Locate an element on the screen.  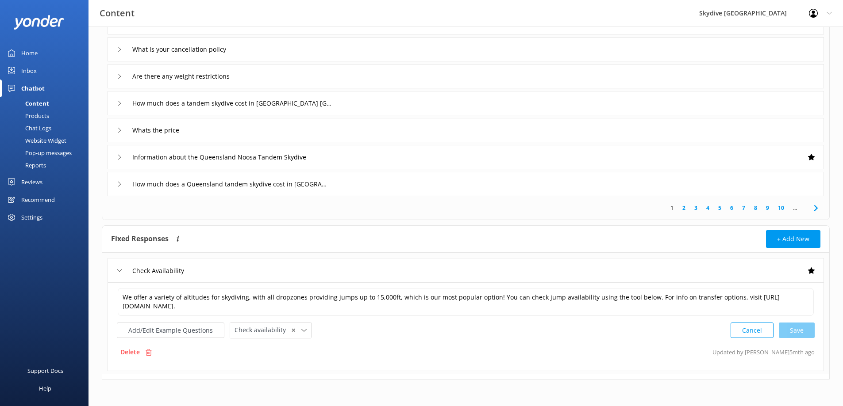
a: 10 is located at coordinates (781, 208).